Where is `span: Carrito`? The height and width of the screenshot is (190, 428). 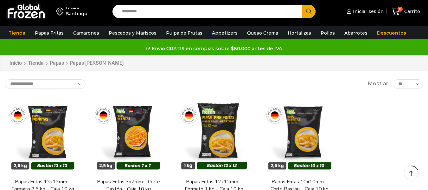 span: Carrito is located at coordinates (411, 11).